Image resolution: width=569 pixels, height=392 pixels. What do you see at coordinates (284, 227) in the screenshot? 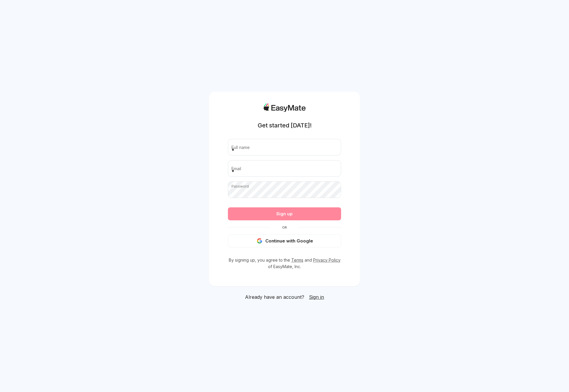
I see `span: Or` at bounding box center [284, 227].